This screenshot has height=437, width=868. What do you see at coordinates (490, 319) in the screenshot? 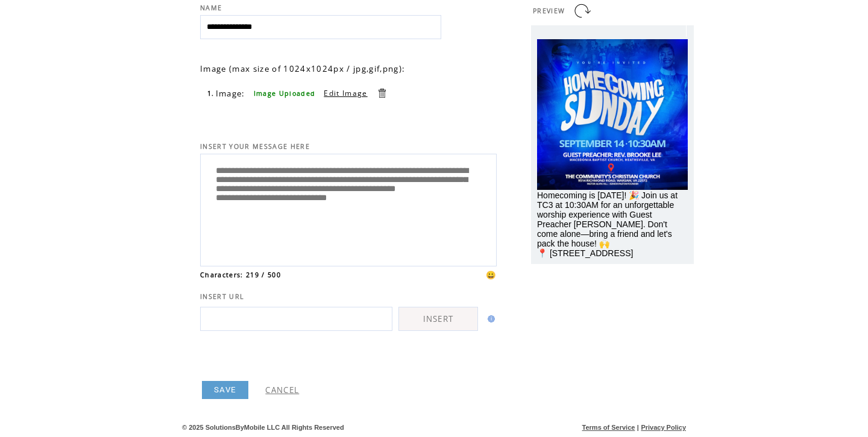
I see `img: help.gif` at bounding box center [490, 319].